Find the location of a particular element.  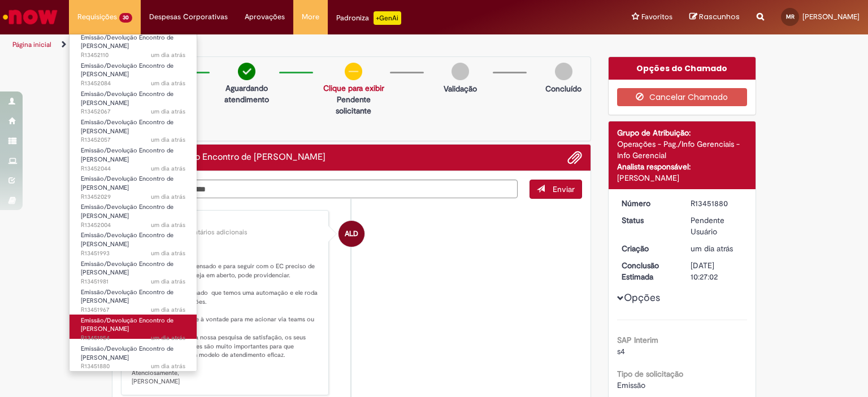

span: R13451880 is located at coordinates (133, 366).